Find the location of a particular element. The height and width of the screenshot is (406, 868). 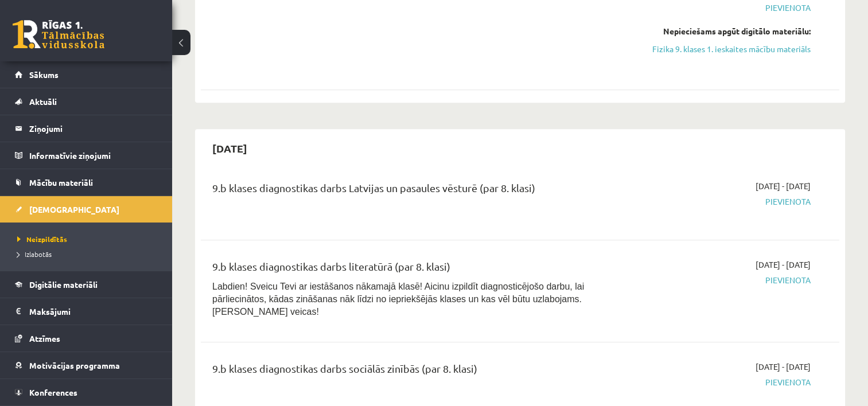

a: Neizpildītās is located at coordinates (89, 239).